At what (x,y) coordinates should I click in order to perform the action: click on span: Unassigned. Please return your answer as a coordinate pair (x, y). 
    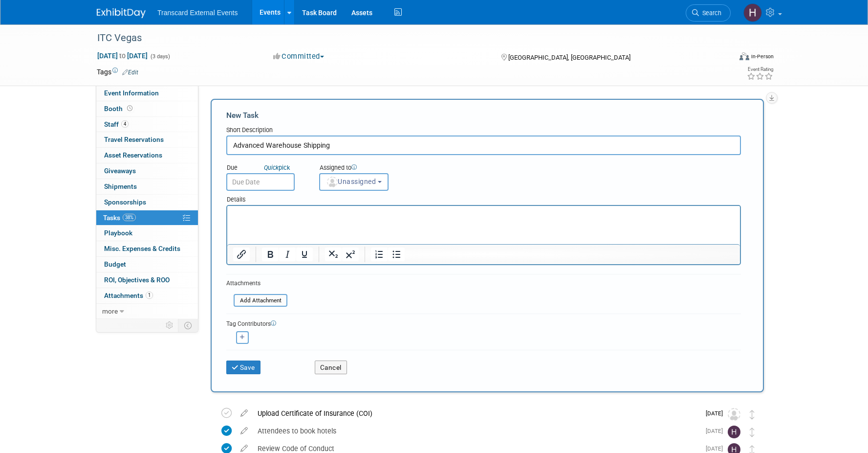
    Looking at the image, I should click on (351, 181).